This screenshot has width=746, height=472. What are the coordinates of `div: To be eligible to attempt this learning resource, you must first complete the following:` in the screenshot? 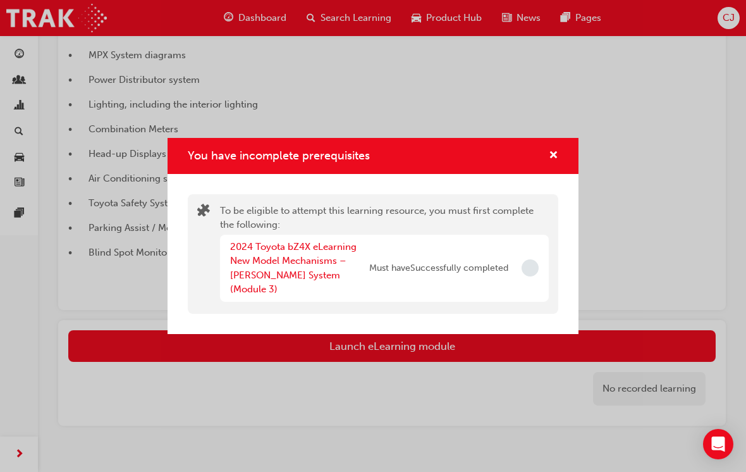 It's located at (385, 254).